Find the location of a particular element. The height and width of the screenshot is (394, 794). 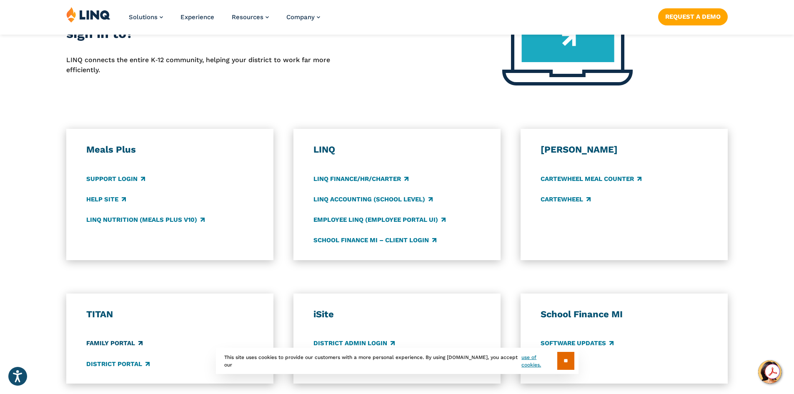

a: Resources is located at coordinates (250, 17).